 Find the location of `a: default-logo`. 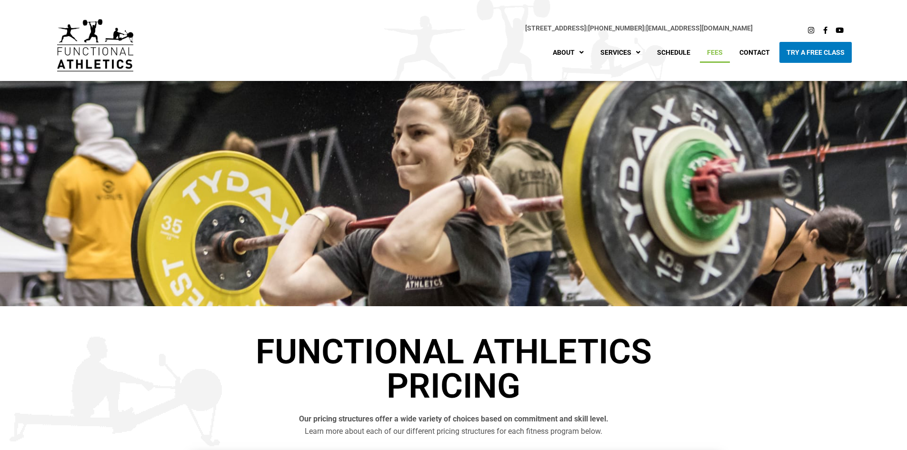

a: default-logo is located at coordinates (95, 45).